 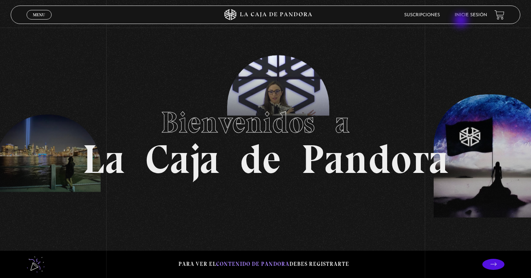 I want to click on span: Menu, so click(x=39, y=15).